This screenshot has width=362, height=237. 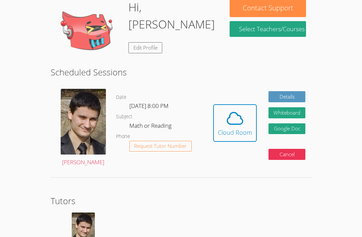 I want to click on button: Whiteboard, so click(x=287, y=113).